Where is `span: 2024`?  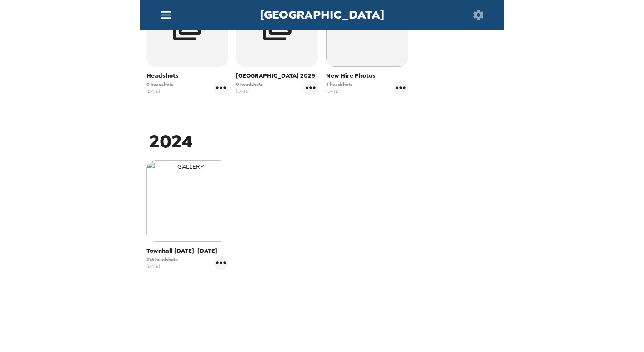
span: 2024 is located at coordinates (171, 141).